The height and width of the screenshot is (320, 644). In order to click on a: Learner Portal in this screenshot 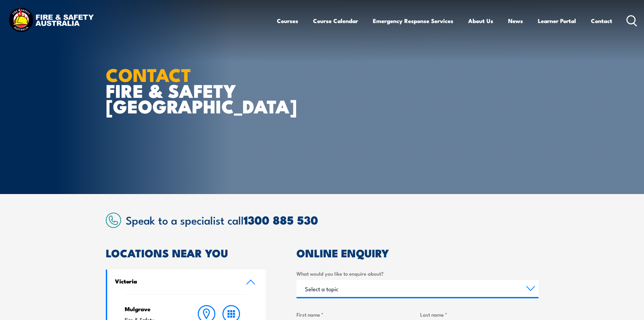, I will do `click(557, 21)`.